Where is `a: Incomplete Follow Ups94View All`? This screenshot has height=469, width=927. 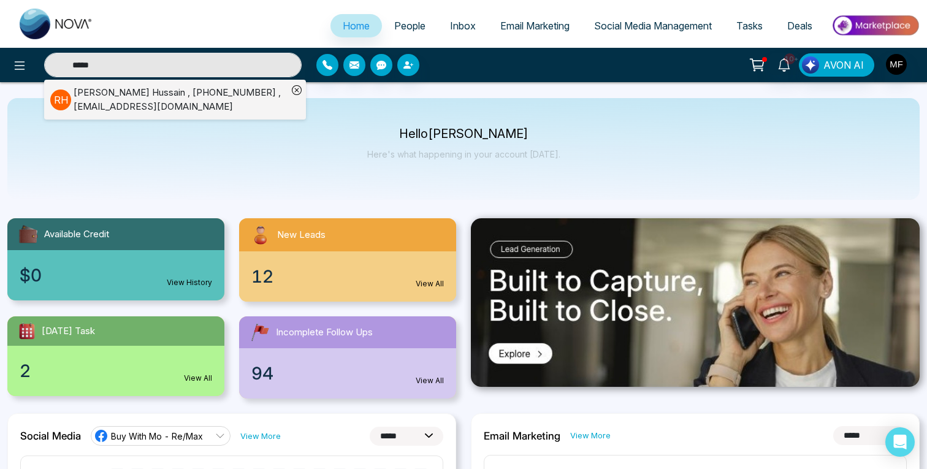 a: Incomplete Follow Ups94View All is located at coordinates (347, 357).